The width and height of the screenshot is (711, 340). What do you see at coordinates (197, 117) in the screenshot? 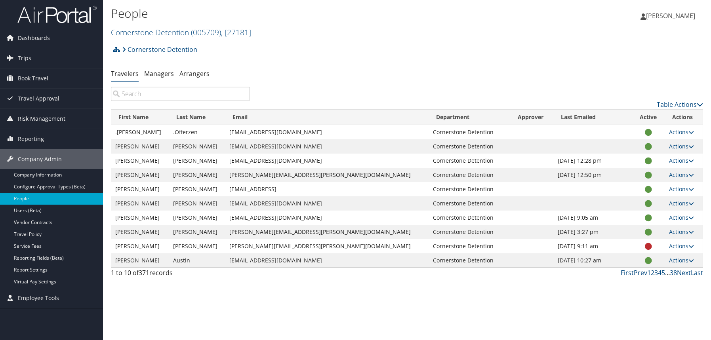
I see `th: Last Name: activate to sort column descending` at bounding box center [197, 117].